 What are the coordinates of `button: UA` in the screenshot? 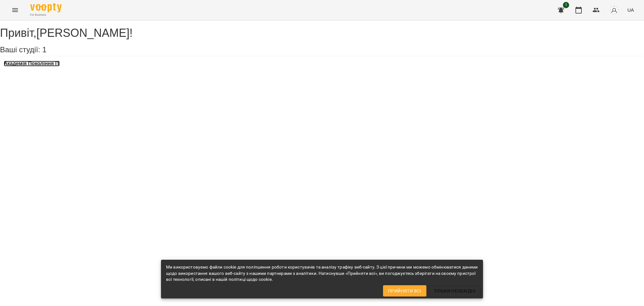 It's located at (630, 10).